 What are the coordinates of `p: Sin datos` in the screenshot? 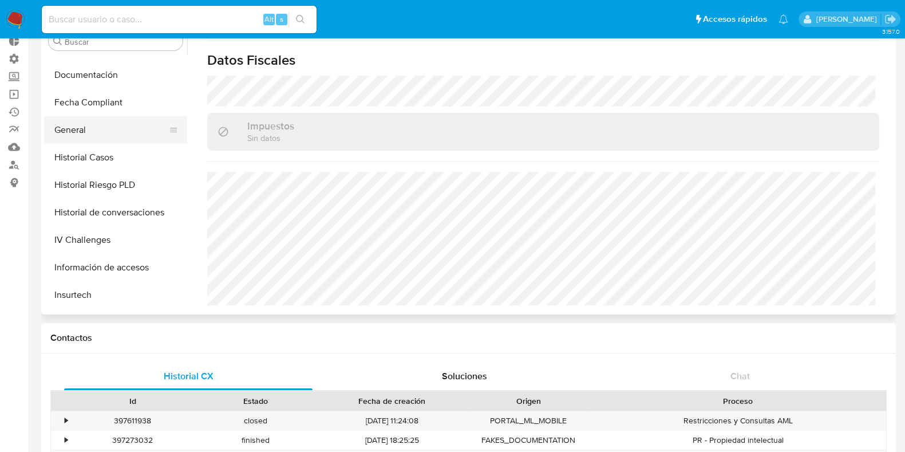 It's located at (271, 137).